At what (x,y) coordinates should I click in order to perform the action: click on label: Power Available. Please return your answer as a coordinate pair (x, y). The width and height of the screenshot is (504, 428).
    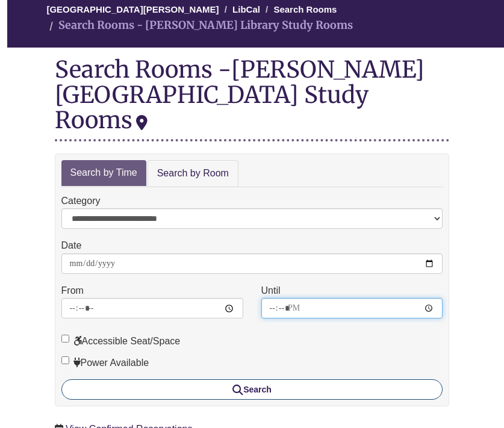
    Looking at the image, I should click on (105, 363).